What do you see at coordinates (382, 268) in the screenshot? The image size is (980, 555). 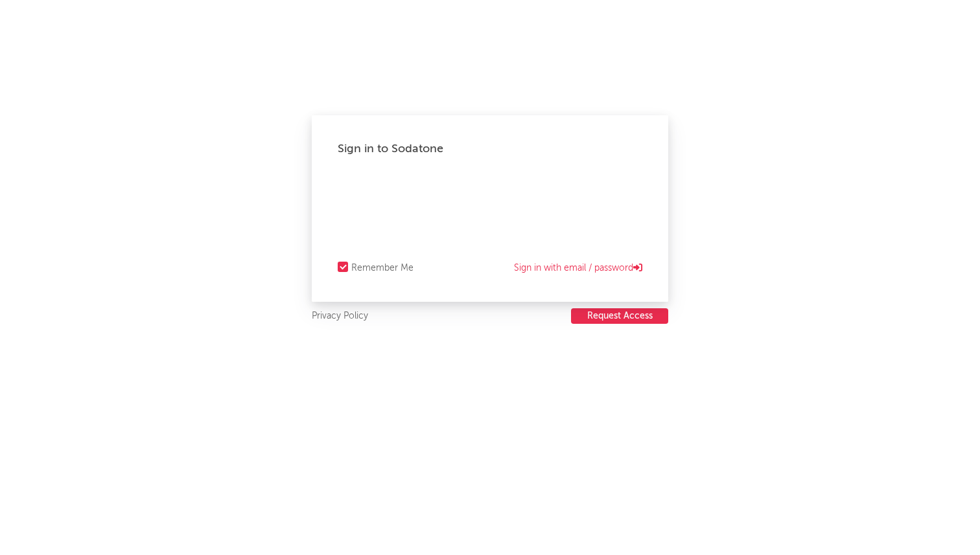 I see `div: Remember Me` at bounding box center [382, 268].